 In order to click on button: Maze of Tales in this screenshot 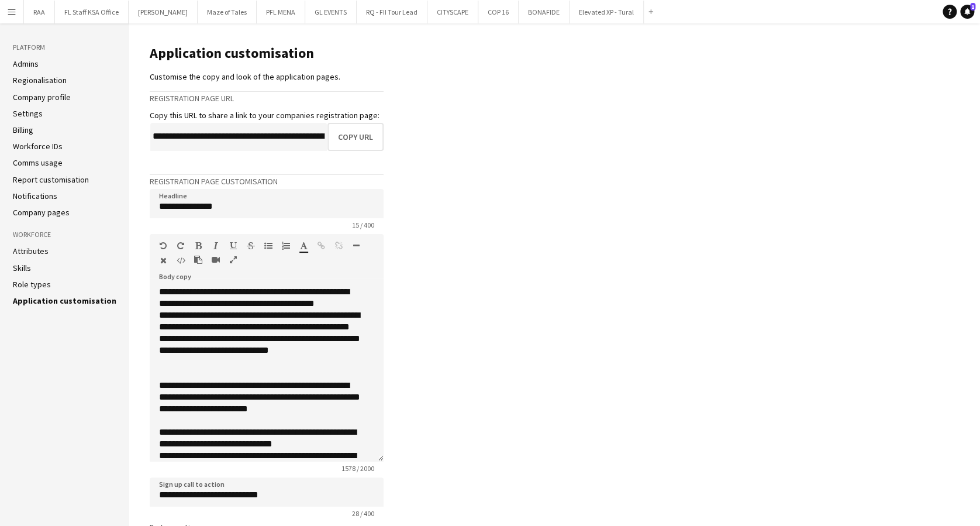, I will do `click(227, 12)`.